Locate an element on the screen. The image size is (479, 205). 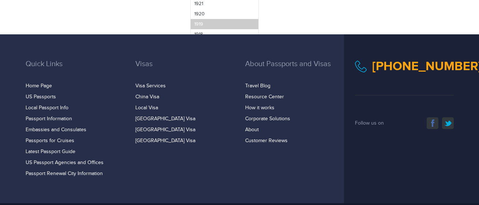
a: Passports for Cruises is located at coordinates (50, 141).